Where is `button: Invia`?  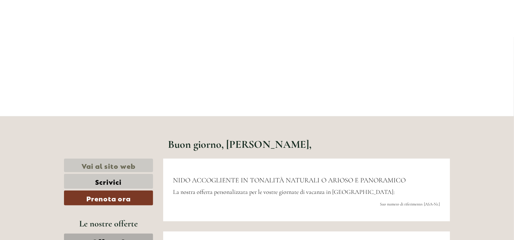
button: Invia is located at coordinates (247, 183).